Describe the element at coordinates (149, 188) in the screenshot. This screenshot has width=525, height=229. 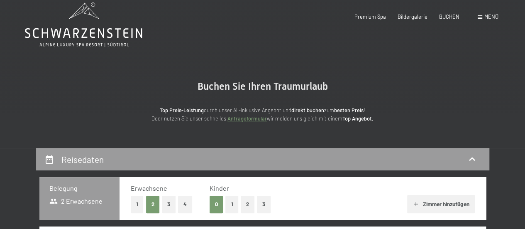
I see `span: Erwachsene` at that location.